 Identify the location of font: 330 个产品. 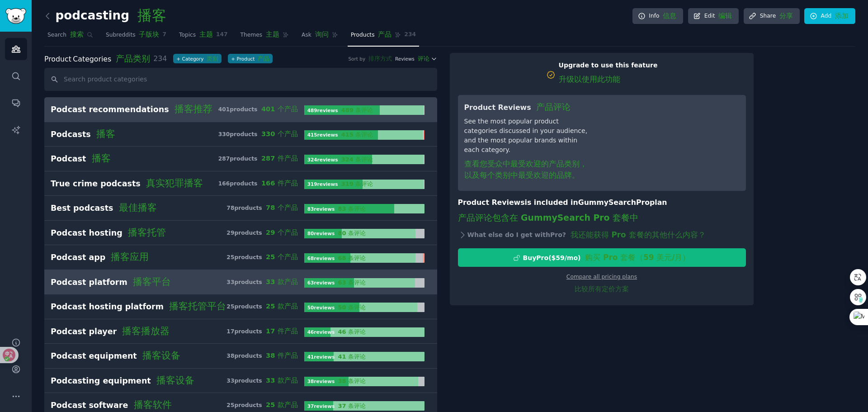
(279, 133).